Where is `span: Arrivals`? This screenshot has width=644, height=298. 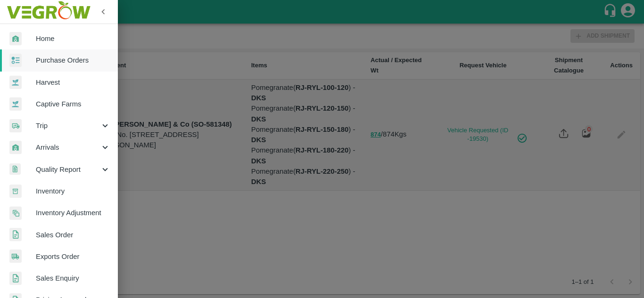
span: Arrivals is located at coordinates (68, 148).